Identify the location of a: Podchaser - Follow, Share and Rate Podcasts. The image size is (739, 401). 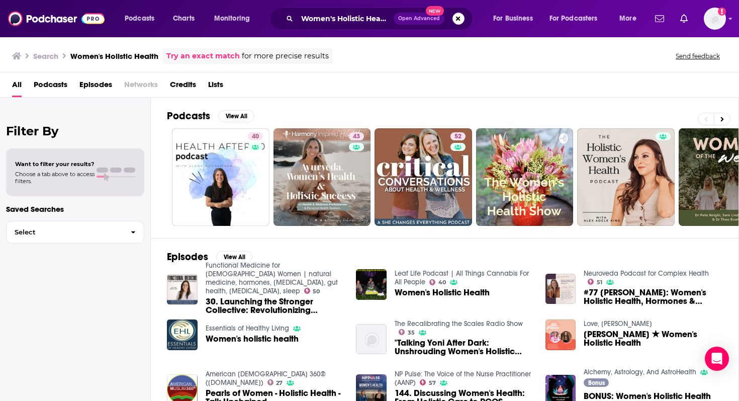
(56, 19).